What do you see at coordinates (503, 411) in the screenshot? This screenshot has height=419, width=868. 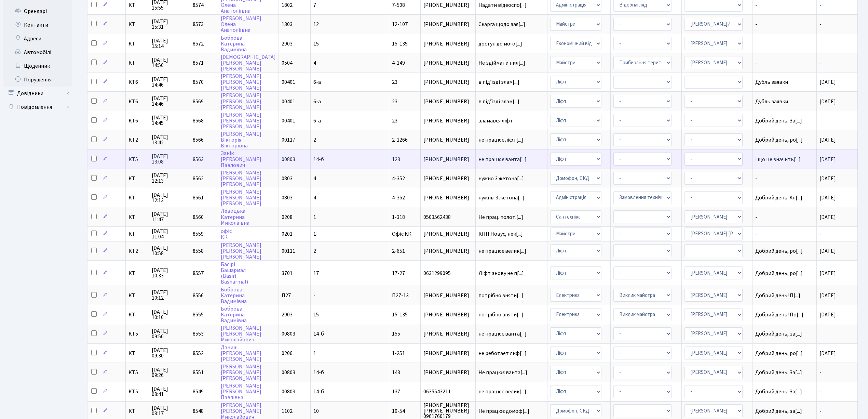 I see `span: Не працює домоф[...]` at bounding box center [503, 411].